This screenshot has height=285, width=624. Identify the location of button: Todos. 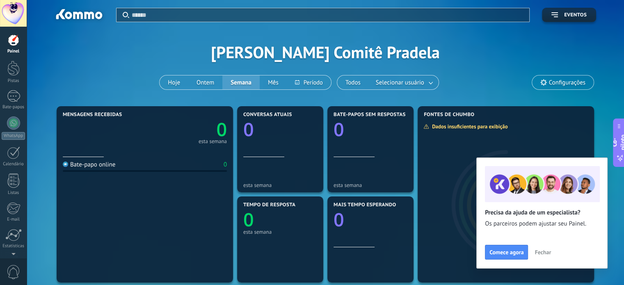
(353, 83).